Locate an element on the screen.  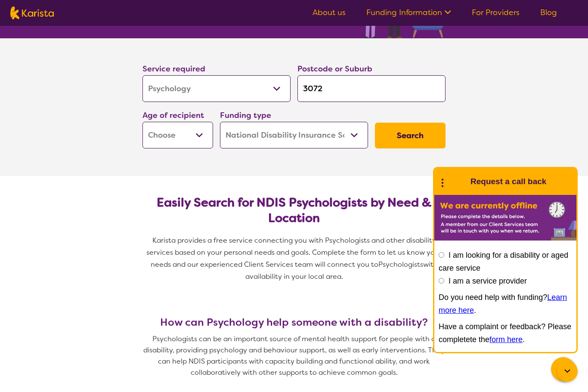
button: Channel Menu is located at coordinates (563, 369).